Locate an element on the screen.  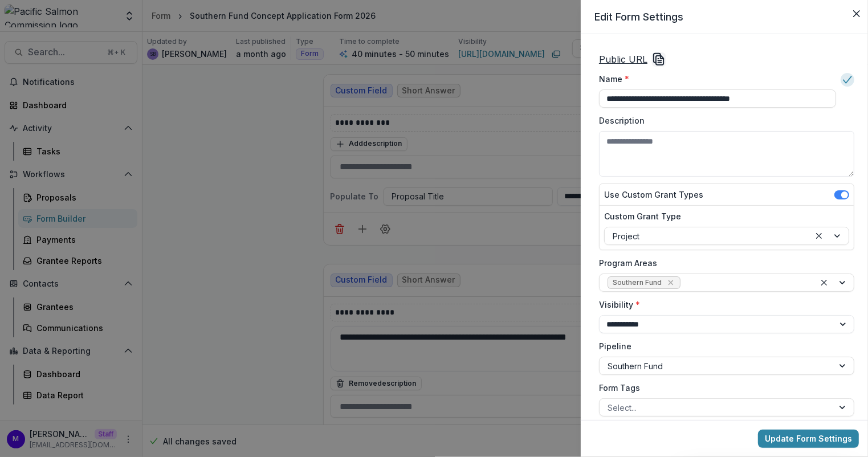
label: Visibility is located at coordinates (723, 304).